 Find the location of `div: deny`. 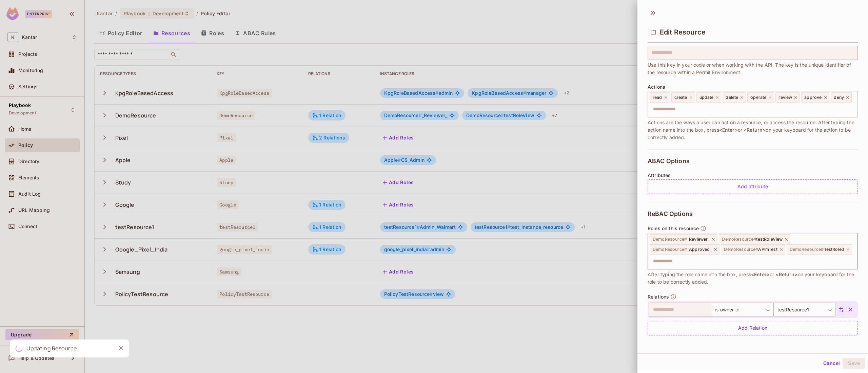

div: deny is located at coordinates (841, 98).